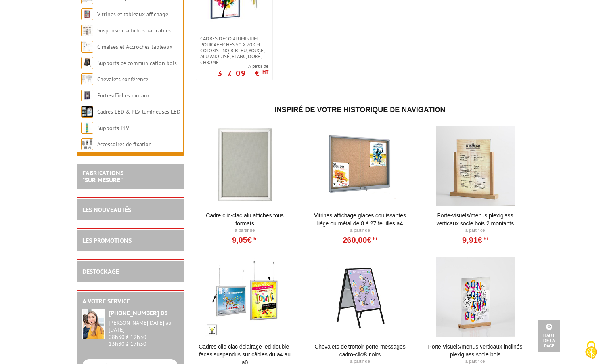 This screenshot has height=364, width=605. I want to click on a: 260,00€HT, so click(360, 240).